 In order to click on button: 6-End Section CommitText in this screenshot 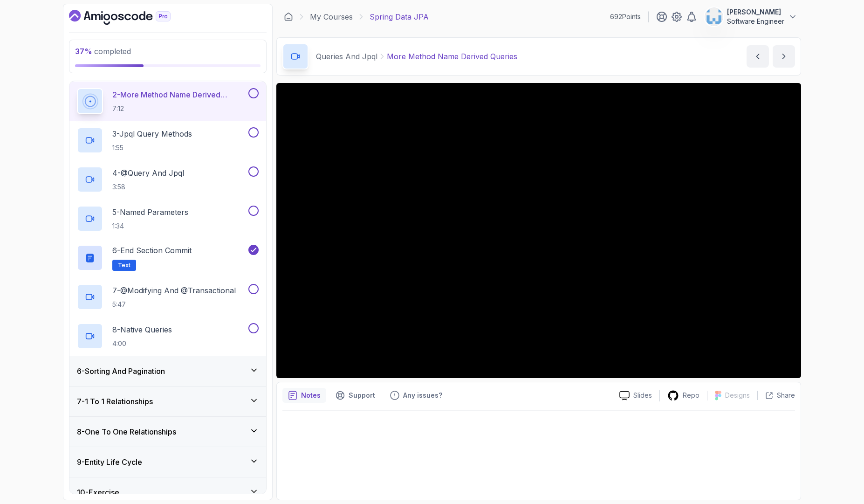, I will do `click(168, 258)`.